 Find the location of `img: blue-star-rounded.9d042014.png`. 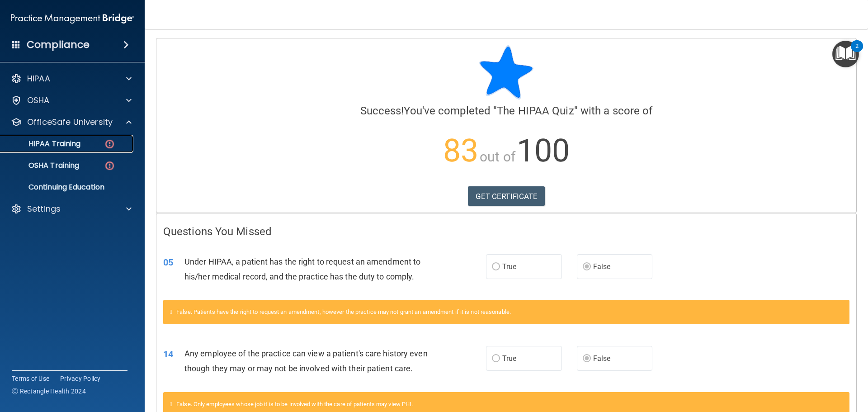

img: blue-star-rounded.9d042014.png is located at coordinates (507, 73).